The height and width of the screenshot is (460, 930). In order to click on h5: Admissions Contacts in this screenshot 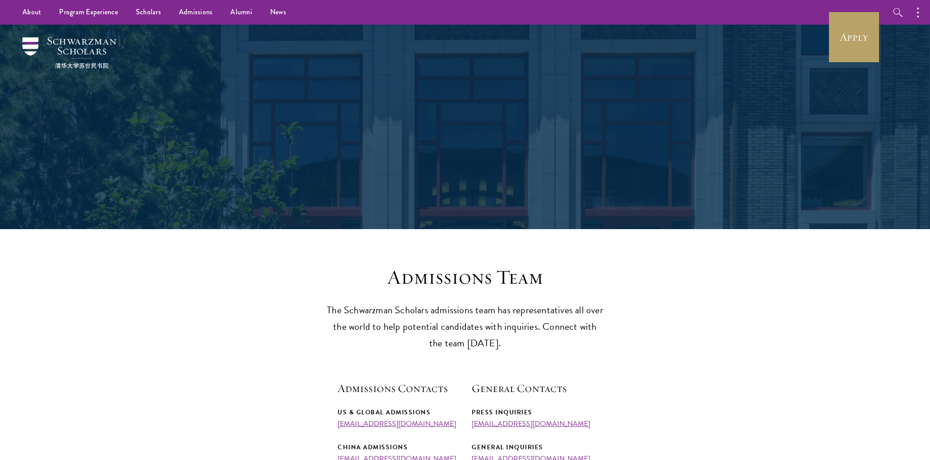, I will do `click(398, 388)`.